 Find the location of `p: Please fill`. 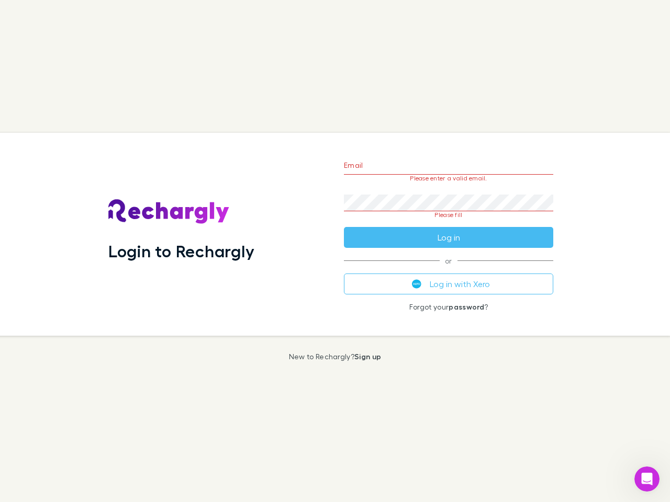

p: Please fill is located at coordinates (448, 215).